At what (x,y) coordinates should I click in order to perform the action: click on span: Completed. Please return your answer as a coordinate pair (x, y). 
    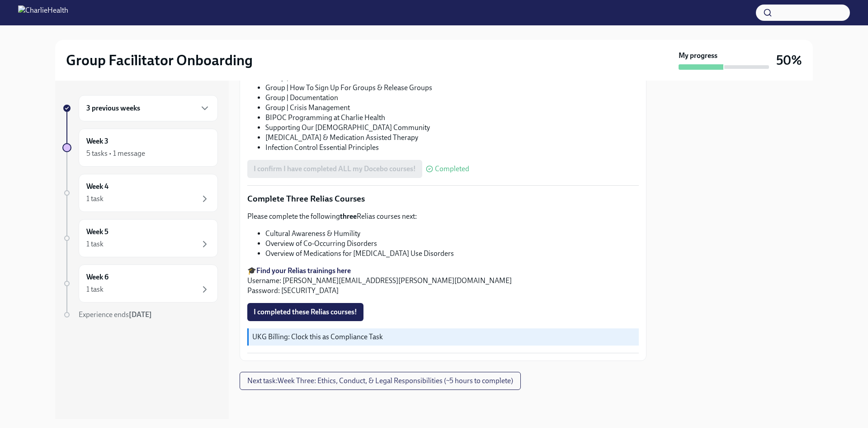
    Looking at the image, I should click on (452, 169).